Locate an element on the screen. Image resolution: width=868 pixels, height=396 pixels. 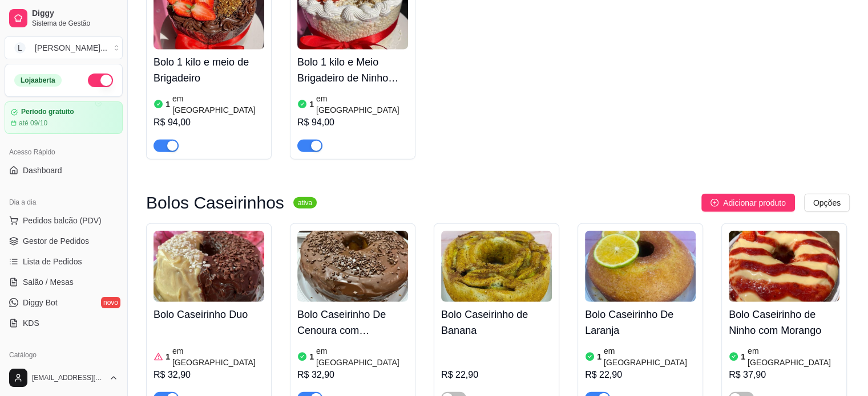
div: Acesso Rápido is located at coordinates (63, 152).